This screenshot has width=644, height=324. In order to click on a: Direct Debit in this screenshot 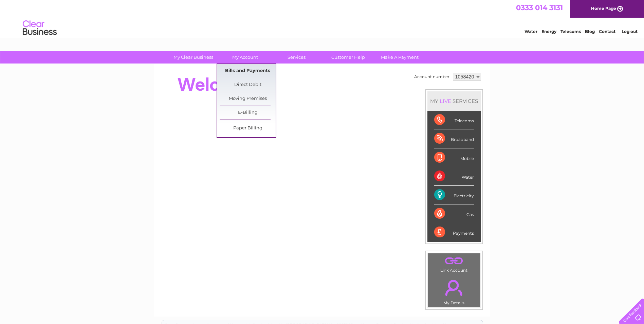, I will do `click(248, 85)`.